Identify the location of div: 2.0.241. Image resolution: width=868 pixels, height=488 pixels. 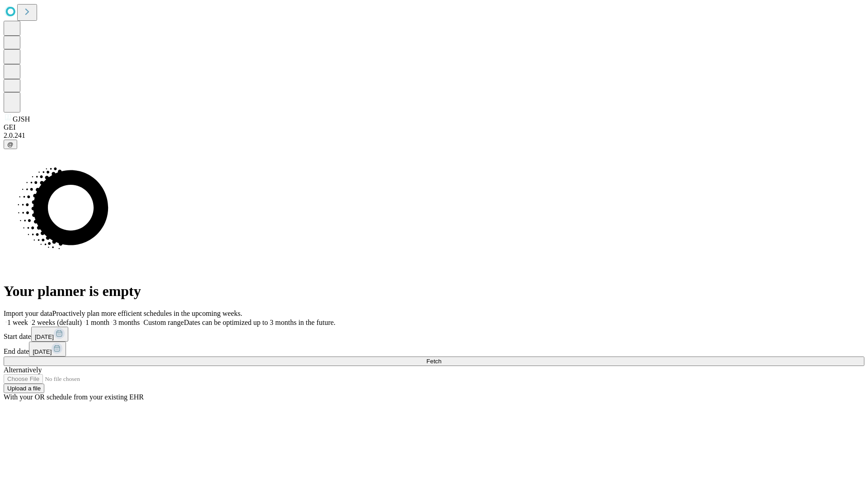
(434, 135).